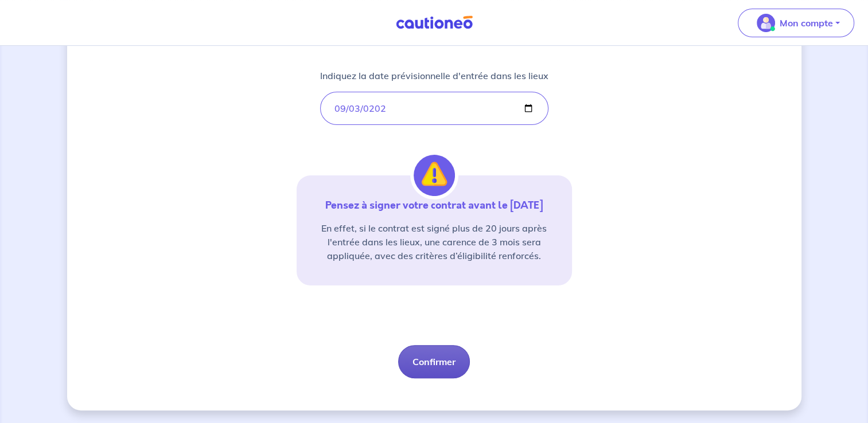 The image size is (868, 423). Describe the element at coordinates (796, 23) in the screenshot. I see `button: illu_account_valid_menu.svgMon compte` at that location.